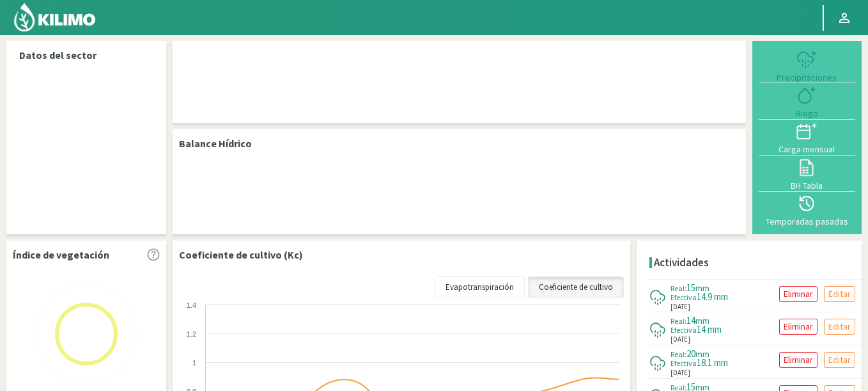  I want to click on div: BH Tabla, so click(807, 186).